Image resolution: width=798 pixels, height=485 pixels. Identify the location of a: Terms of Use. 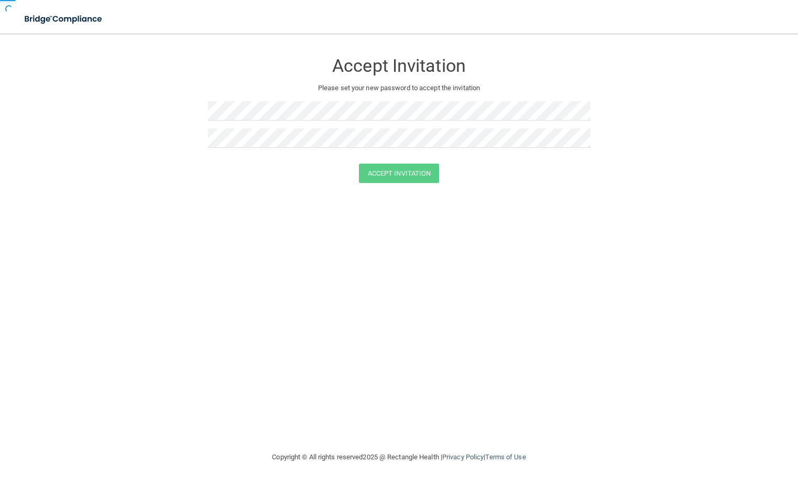
(505, 456).